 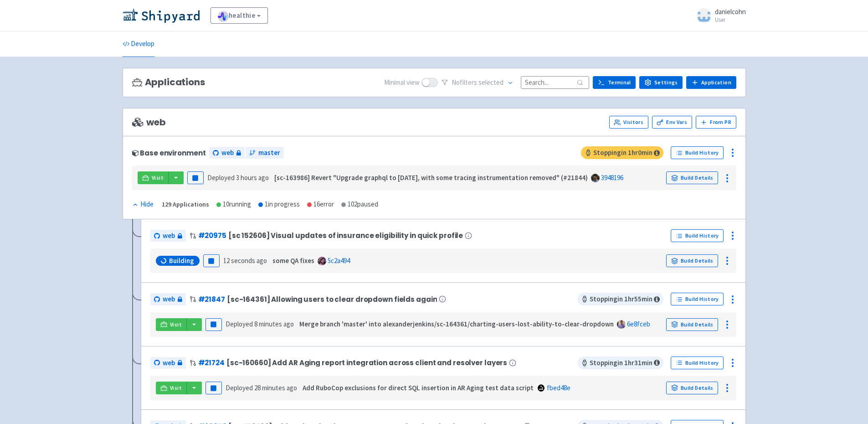 What do you see at coordinates (169, 153) in the screenshot?
I see `div: Base environment` at bounding box center [169, 153].